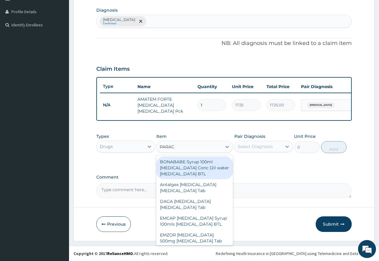 The height and width of the screenshot is (261, 379). What do you see at coordinates (334, 147) in the screenshot?
I see `button: Add` at bounding box center [334, 147].